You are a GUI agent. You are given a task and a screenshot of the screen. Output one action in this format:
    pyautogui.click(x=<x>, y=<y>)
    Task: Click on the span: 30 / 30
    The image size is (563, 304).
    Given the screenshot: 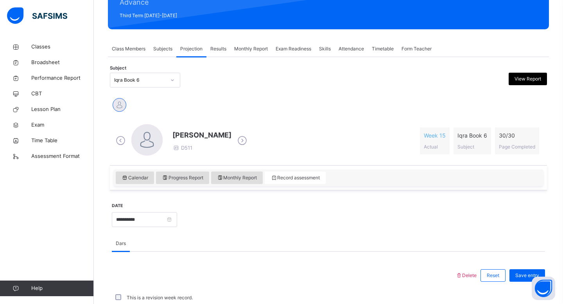 What is the action you would take?
    pyautogui.click(x=517, y=135)
    